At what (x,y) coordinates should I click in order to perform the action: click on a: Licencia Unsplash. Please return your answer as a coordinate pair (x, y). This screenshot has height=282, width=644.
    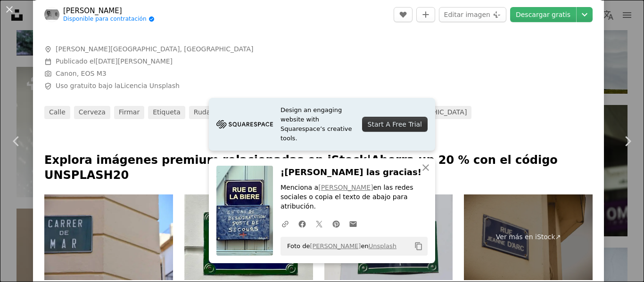
    Looking at the image, I should click on (150, 86).